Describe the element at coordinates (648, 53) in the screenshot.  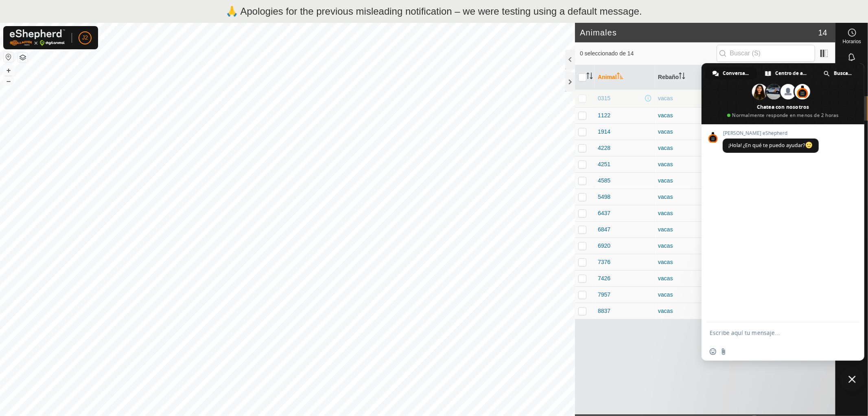
I see `span: 0 seleccionado de 14` at that location.